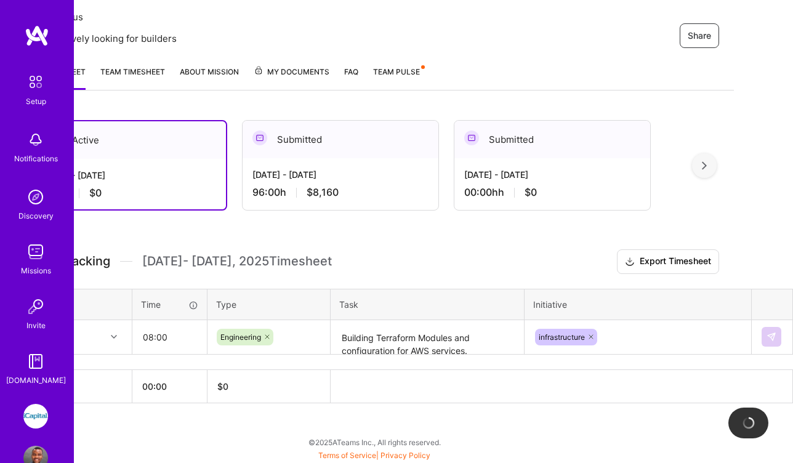 Image resolution: width=793 pixels, height=463 pixels. What do you see at coordinates (36, 307) in the screenshot?
I see `img: Invite` at bounding box center [36, 307].